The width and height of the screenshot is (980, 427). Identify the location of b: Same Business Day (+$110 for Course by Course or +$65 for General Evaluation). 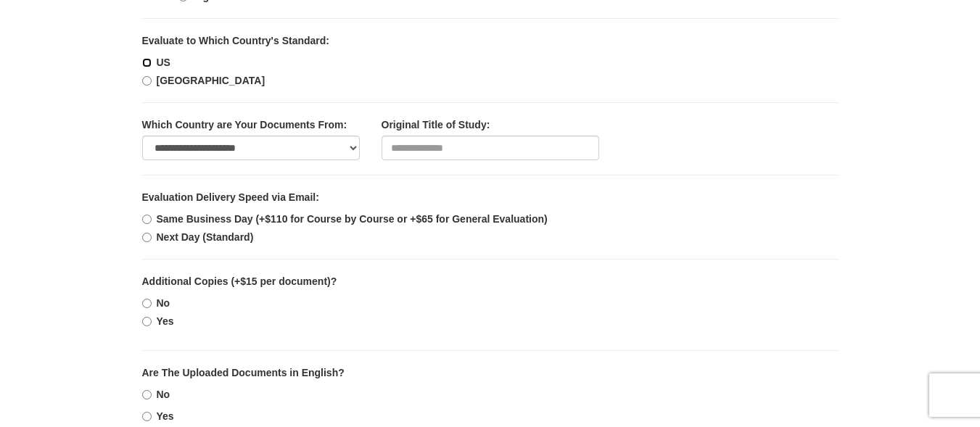
(352, 219).